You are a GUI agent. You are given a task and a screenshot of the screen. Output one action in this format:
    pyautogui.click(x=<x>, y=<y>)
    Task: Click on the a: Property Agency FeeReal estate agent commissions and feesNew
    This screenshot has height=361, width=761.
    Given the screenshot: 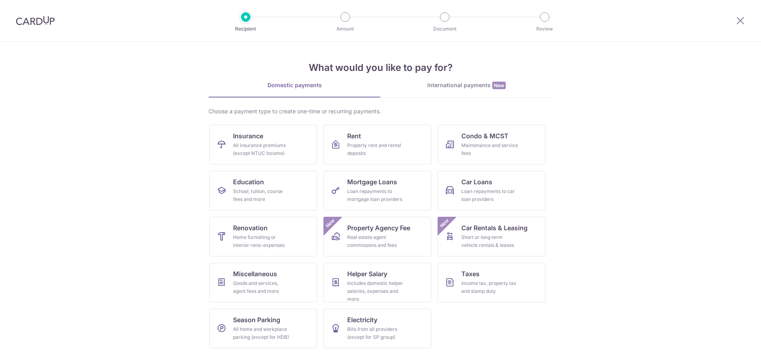 What is the action you would take?
    pyautogui.click(x=377, y=237)
    